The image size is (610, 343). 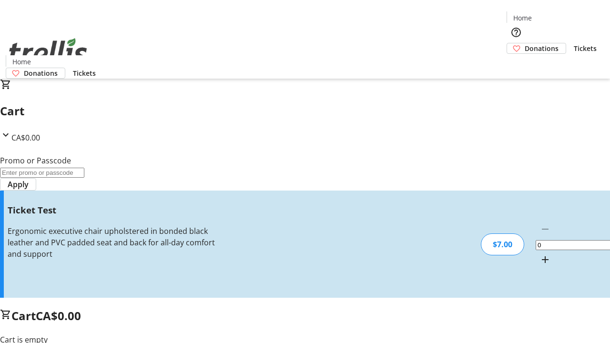 What do you see at coordinates (516, 63) in the screenshot?
I see `button: Cart` at bounding box center [516, 63].